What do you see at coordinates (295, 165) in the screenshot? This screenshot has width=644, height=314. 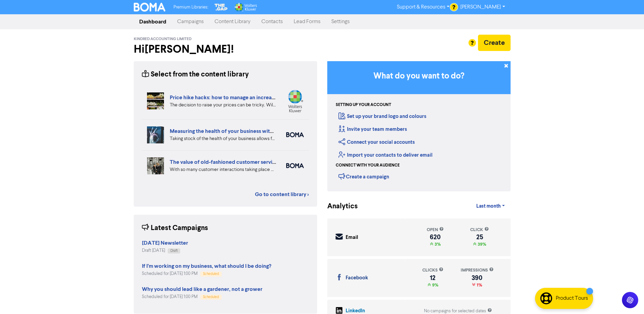 I see `img: boma` at bounding box center [295, 165].